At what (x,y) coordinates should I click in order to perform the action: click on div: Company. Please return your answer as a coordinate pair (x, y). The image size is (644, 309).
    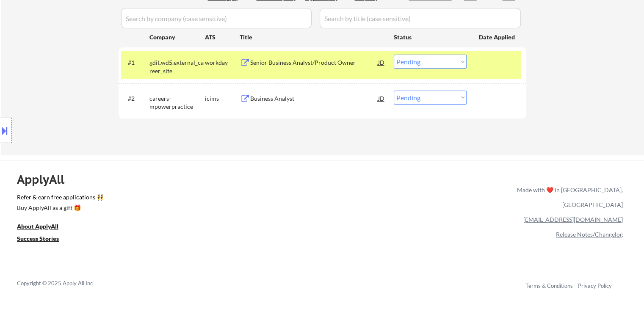
    Looking at the image, I should click on (177, 37).